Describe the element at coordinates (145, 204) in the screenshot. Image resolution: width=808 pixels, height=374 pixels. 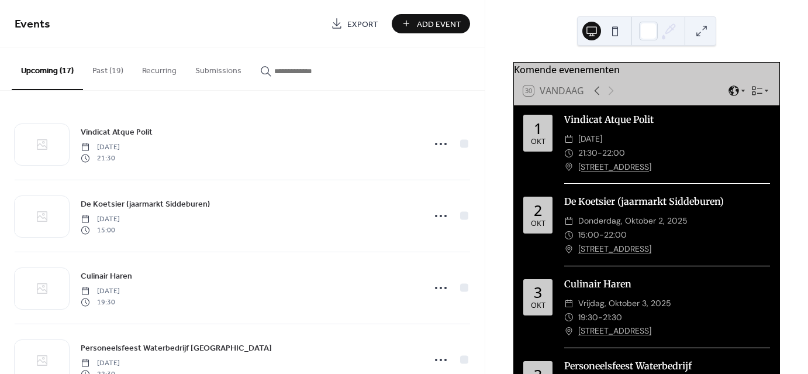
I see `a: De Koetsier (jaarmarkt Siddeburen)` at that location.